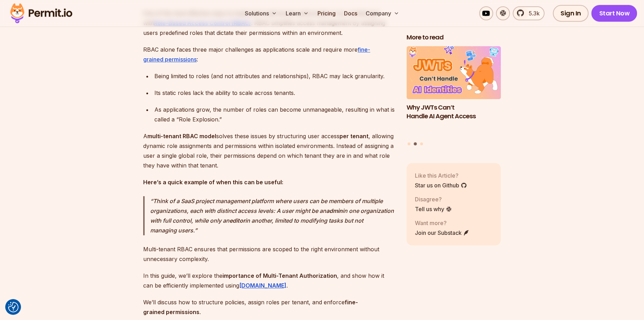 The height and width of the screenshot is (320, 644). Describe the element at coordinates (269, 254) in the screenshot. I see `p: Multi-tenant RBAC ensures that permissions are scoped to the right environment without unnecessar...` at that location.